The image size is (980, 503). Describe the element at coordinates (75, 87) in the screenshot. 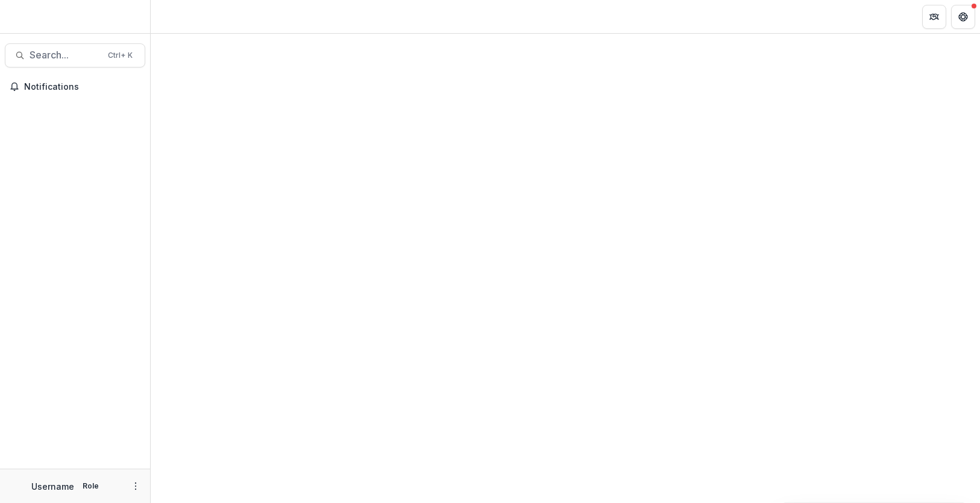

I see `button: Notifications` at that location.